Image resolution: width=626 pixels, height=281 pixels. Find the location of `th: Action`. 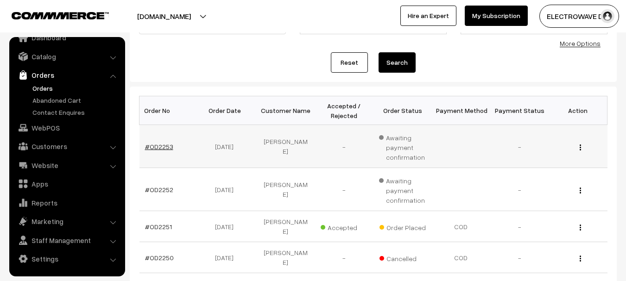

th: Action is located at coordinates (578, 111).